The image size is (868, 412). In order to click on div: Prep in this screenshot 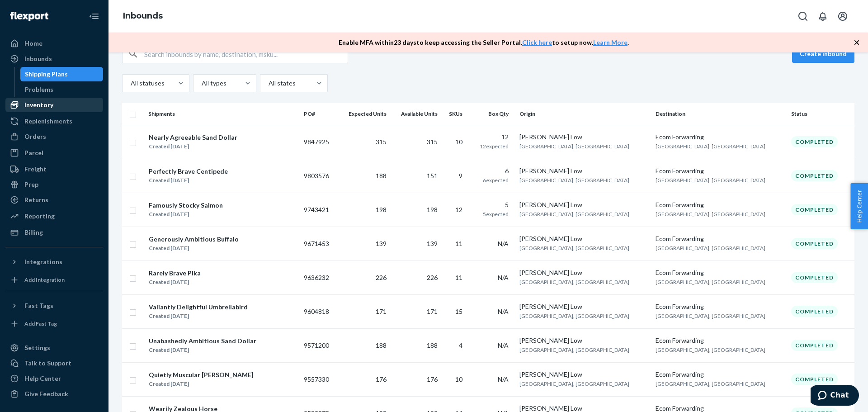, I will do `click(31, 184)`.